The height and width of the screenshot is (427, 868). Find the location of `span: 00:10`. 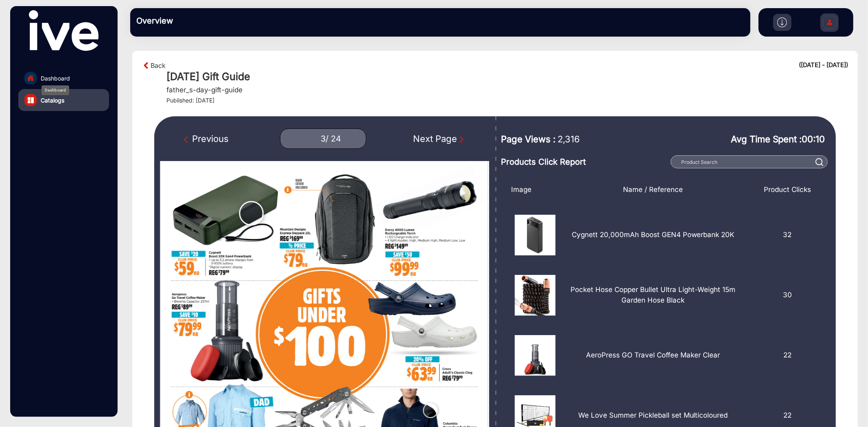

span: 00:10 is located at coordinates (813, 139).